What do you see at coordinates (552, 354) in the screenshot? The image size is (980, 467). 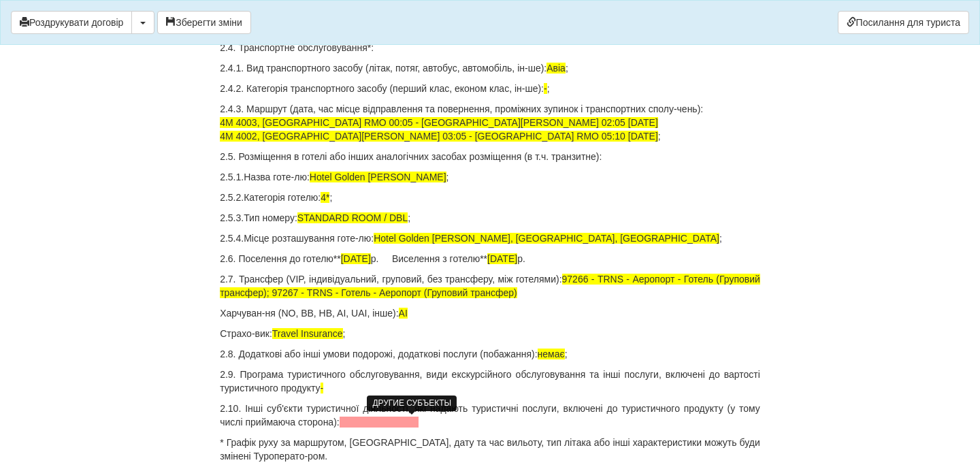 I see `span: немає` at bounding box center [552, 354].